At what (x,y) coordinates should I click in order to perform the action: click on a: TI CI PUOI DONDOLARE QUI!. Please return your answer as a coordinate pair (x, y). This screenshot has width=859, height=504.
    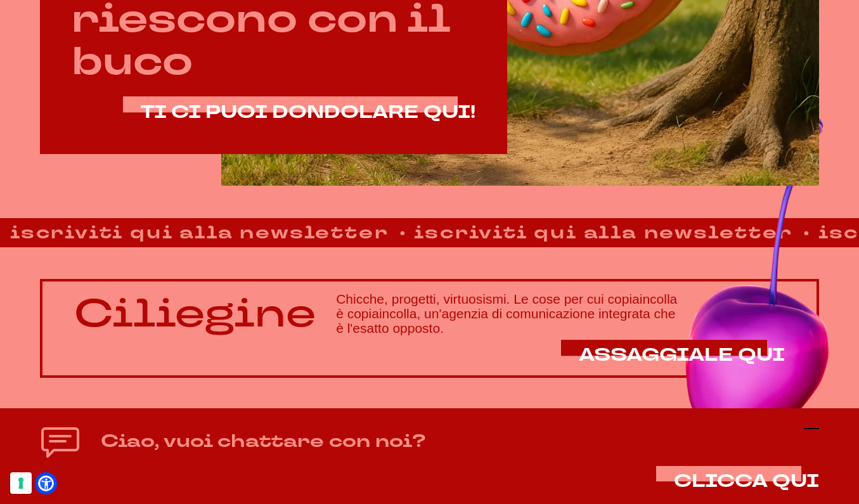
    Looking at the image, I should click on (308, 112).